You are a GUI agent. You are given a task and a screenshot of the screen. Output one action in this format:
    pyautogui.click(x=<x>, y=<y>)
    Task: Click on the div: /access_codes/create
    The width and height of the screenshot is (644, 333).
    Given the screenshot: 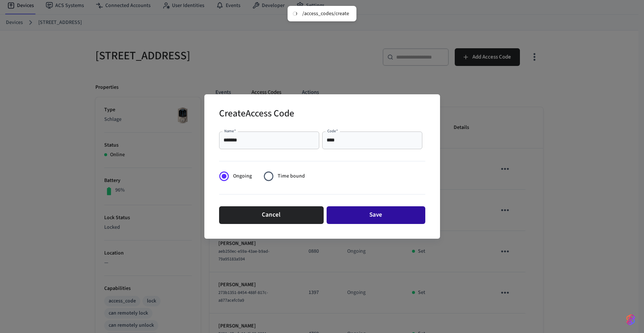 What is the action you would take?
    pyautogui.click(x=325, y=14)
    